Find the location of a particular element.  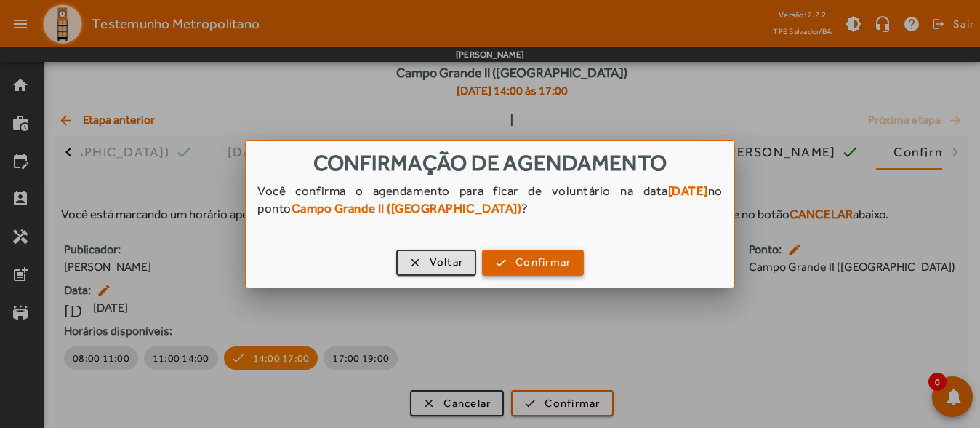

span: Voltar is located at coordinates (446, 262).